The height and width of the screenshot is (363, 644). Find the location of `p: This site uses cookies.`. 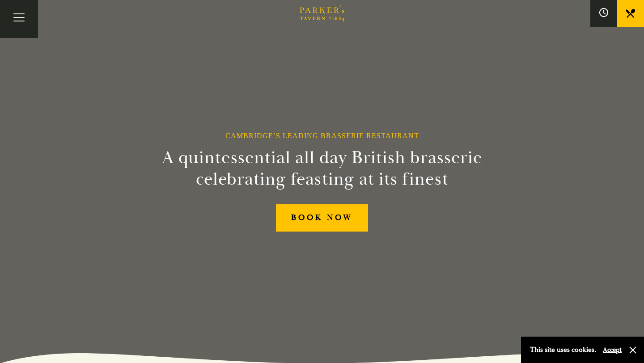

p: This site uses cookies. is located at coordinates (563, 350).